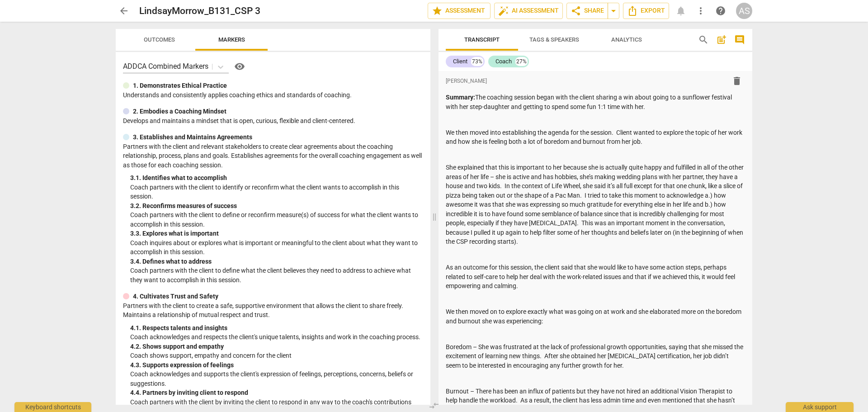  I want to click on div: Client, so click(460, 62).